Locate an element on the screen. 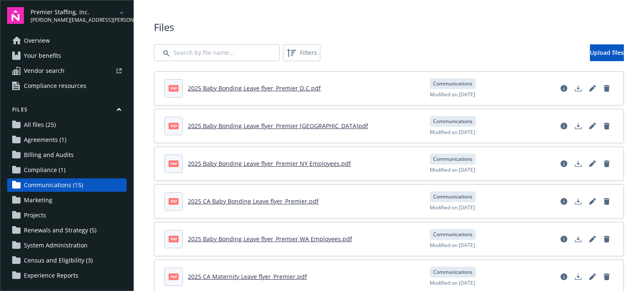 The height and width of the screenshot is (291, 644). a: Vendor search is located at coordinates (67, 71).